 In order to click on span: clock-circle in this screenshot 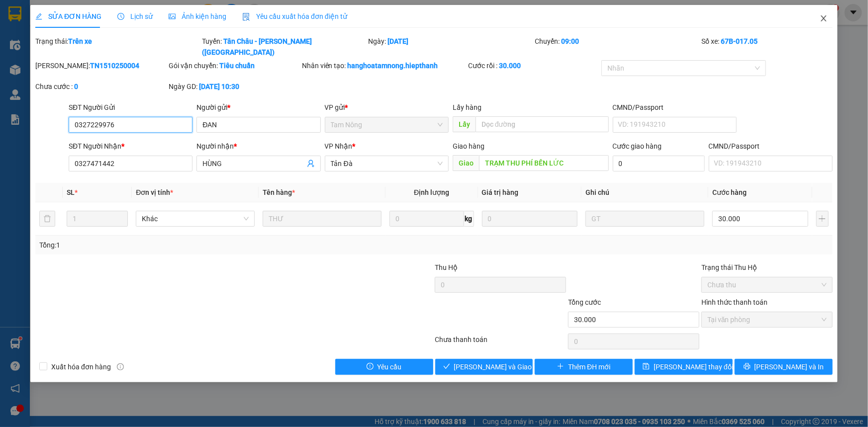, I will do `click(120, 17)`.